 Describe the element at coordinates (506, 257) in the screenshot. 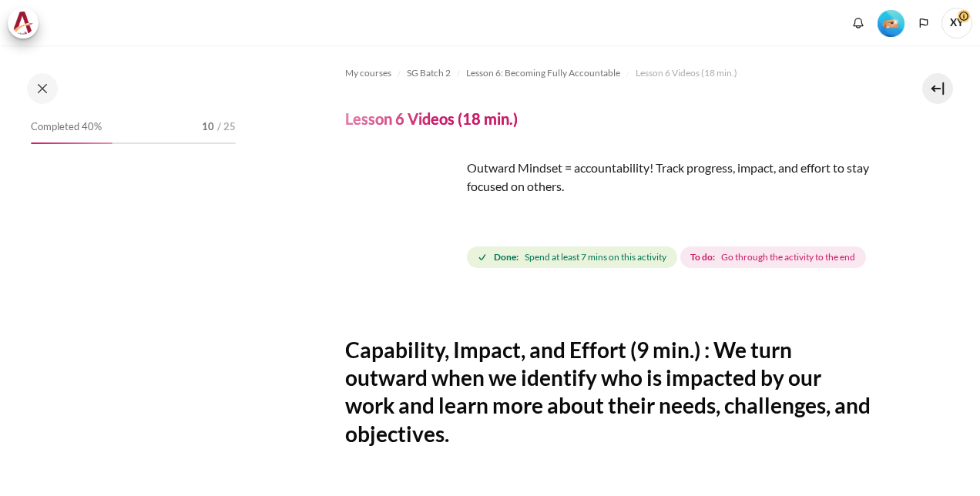

I see `strong: Done:` at that location.